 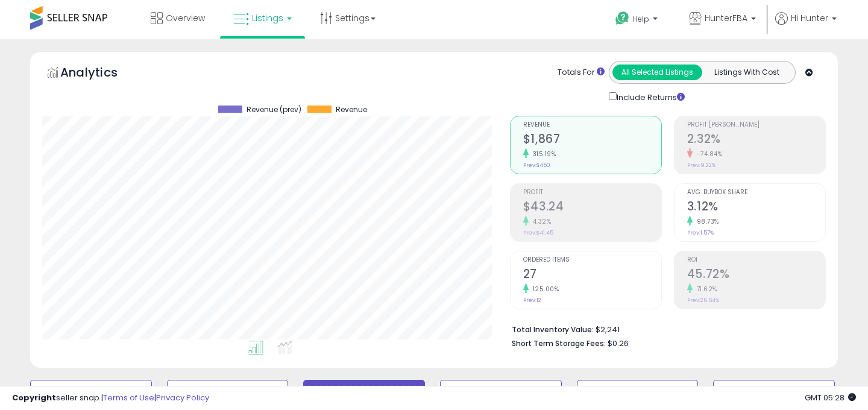 What do you see at coordinates (34, 397) in the screenshot?
I see `strong: Copyright` at bounding box center [34, 397].